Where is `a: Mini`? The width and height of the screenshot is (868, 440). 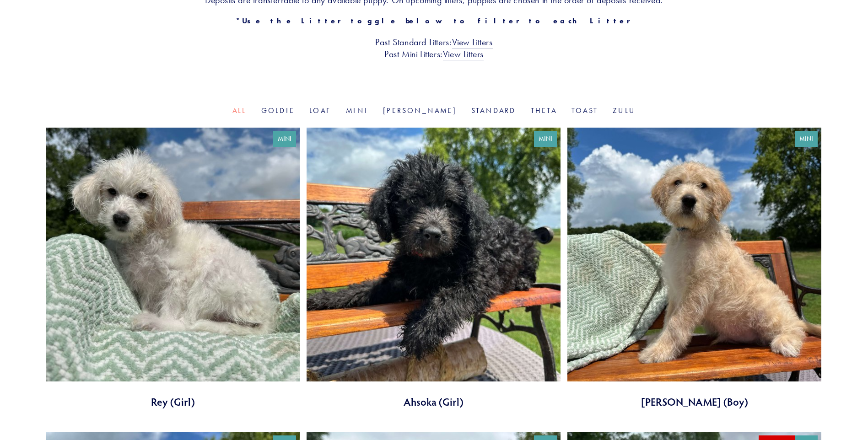 a: Mini is located at coordinates (357, 110).